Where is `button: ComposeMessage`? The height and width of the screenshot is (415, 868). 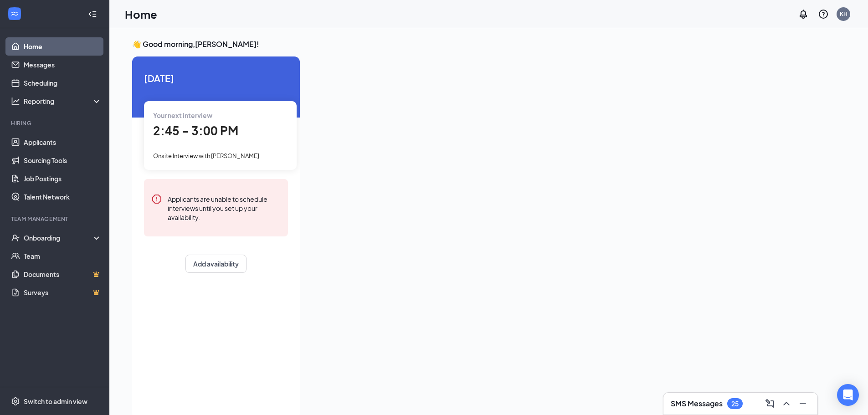 button: ComposeMessage is located at coordinates (771, 404).